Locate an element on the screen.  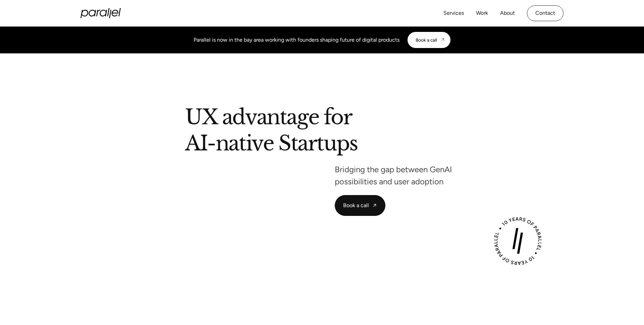
a: Work is located at coordinates (482, 13).